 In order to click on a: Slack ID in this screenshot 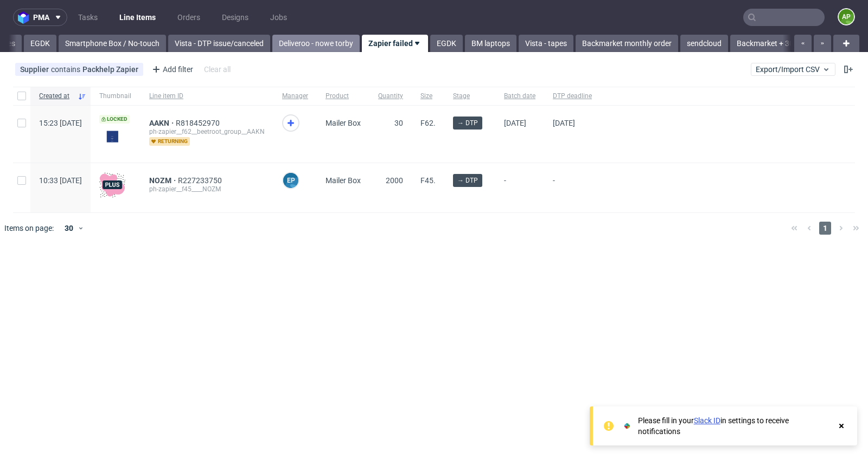, I will do `click(707, 421)`.